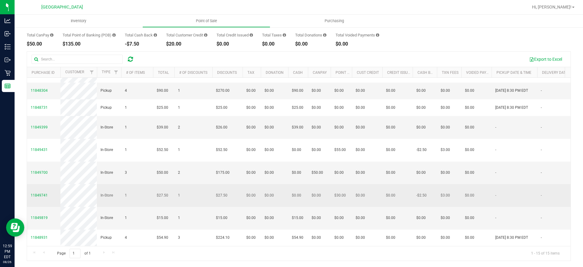 This screenshot has height=267, width=583. I want to click on i: Sum of all round-up-to-next-dollar total price adjustments for all purchases in the date range., so click(324, 35).